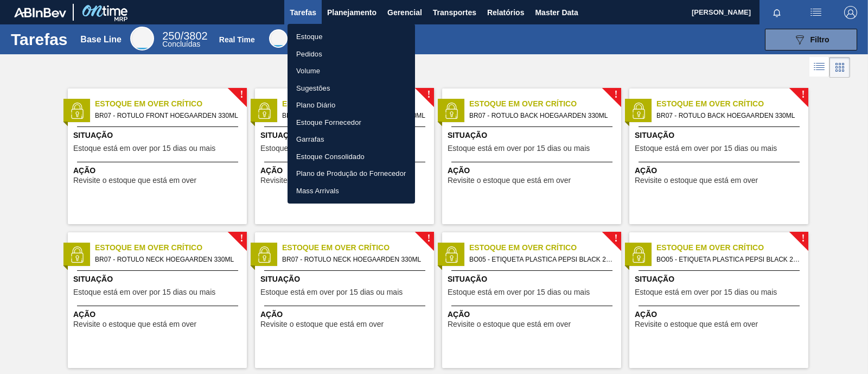  What do you see at coordinates (351, 191) in the screenshot?
I see `a: Mass Arrivals` at bounding box center [351, 191].